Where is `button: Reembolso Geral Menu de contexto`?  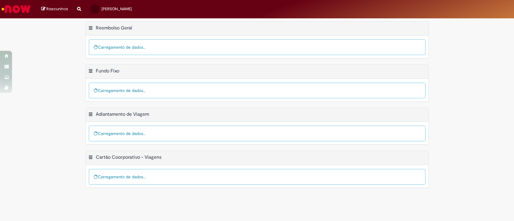 button: Reembolso Geral Menu de contexto is located at coordinates (91, 29).